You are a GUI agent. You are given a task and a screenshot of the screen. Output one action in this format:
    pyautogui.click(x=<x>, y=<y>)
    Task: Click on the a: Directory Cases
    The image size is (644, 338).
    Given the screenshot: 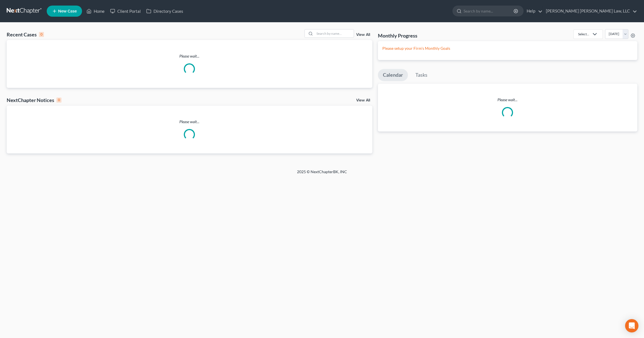 What is the action you would take?
    pyautogui.click(x=164, y=11)
    